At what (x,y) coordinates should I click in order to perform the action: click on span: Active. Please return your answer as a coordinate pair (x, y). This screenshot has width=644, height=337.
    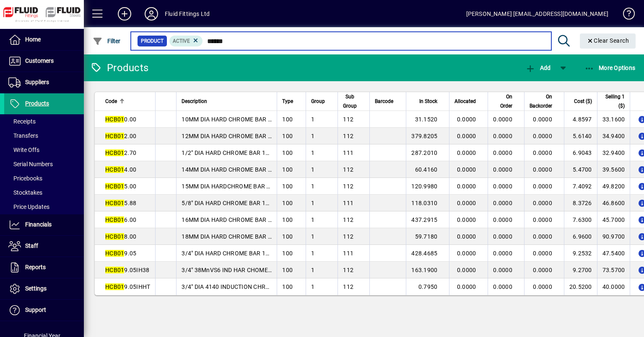
    Looking at the image, I should click on (181, 41).